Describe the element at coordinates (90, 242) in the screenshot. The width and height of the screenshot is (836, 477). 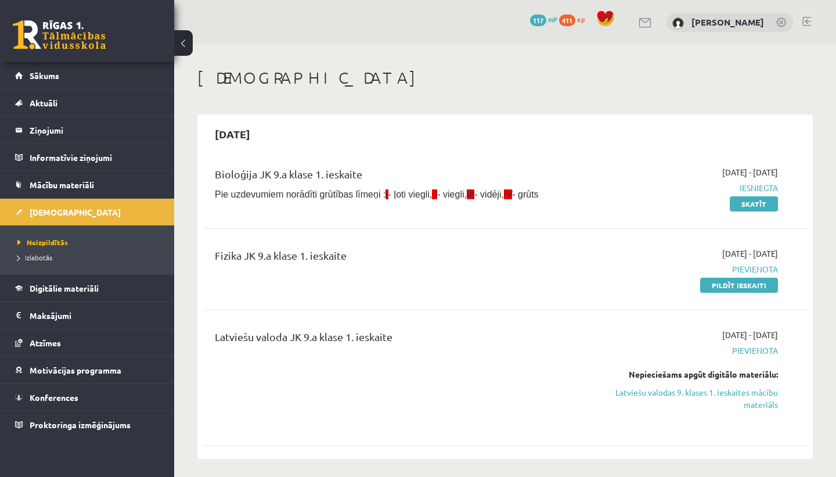
I see `a: Neizpildītās` at that location.